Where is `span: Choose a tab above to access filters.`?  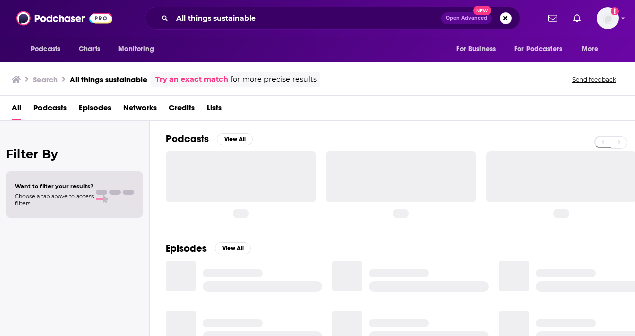
span: Choose a tab above to access filters. is located at coordinates (54, 200).